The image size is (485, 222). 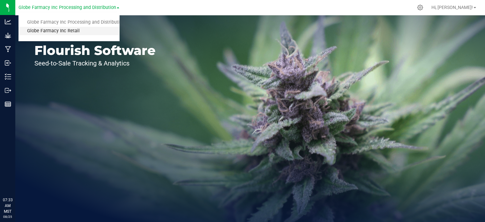 What do you see at coordinates (69, 31) in the screenshot?
I see `a: Globe Farmacy Inc Retail` at bounding box center [69, 31].